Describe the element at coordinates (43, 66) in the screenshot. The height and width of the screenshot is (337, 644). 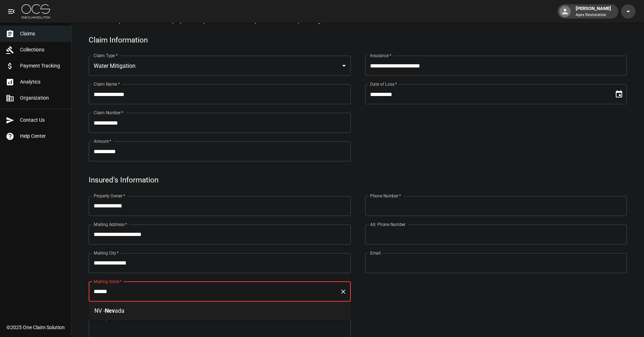
I see `span: Payment Tracking` at that location.